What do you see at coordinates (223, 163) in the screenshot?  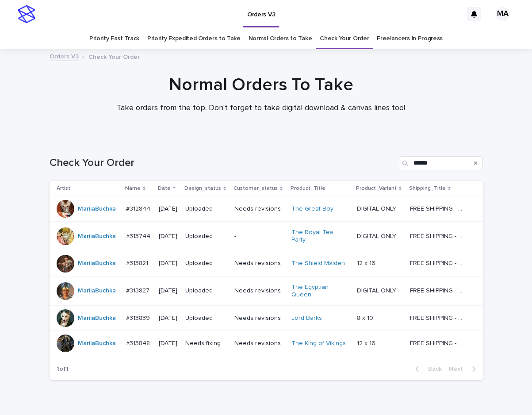 I see `h1: Check Your Order` at bounding box center [223, 163].